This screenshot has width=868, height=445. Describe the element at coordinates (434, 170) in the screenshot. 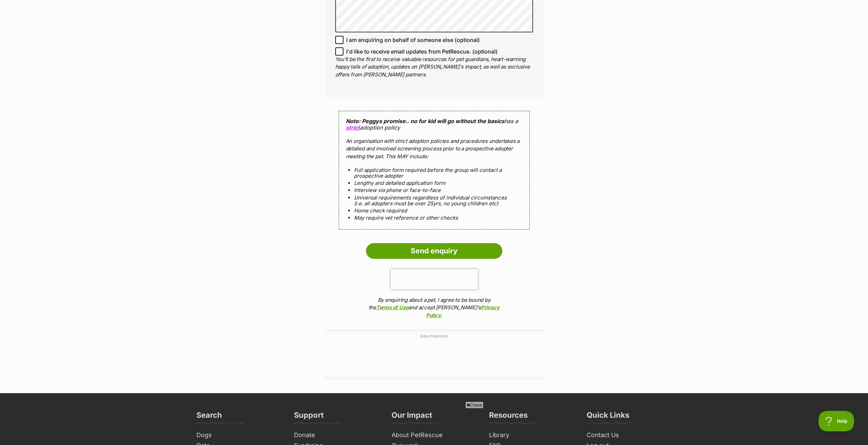

I see `div: has a adoption policy` at that location.